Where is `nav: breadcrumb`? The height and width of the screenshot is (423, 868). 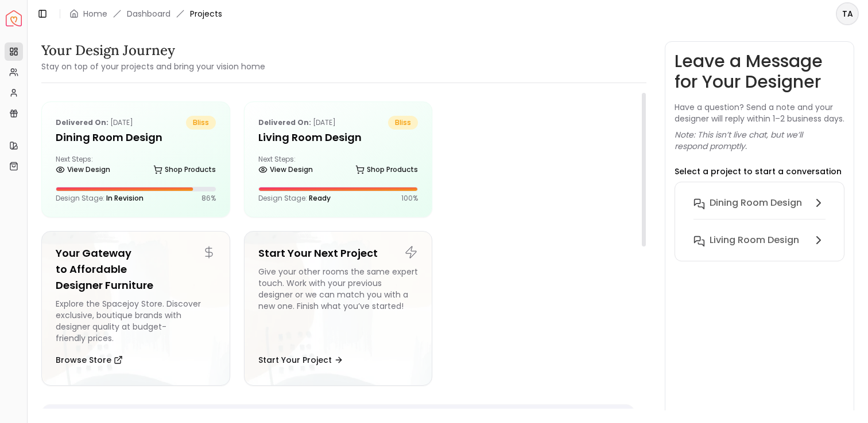 nav: breadcrumb is located at coordinates (146, 14).